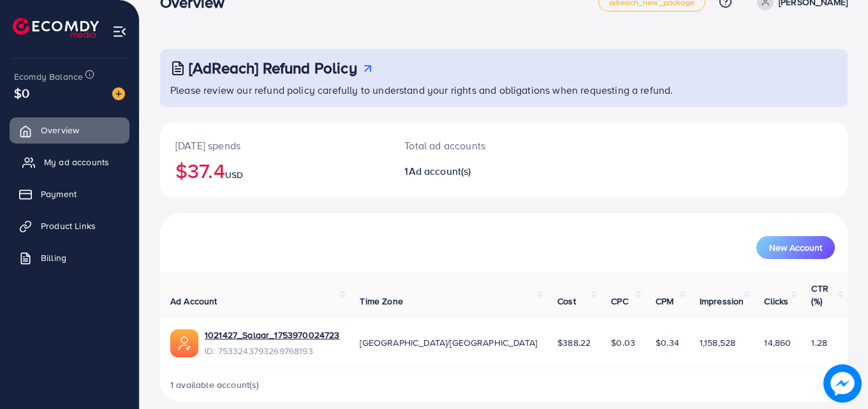  I want to click on p: Total ad accounts, so click(475, 145).